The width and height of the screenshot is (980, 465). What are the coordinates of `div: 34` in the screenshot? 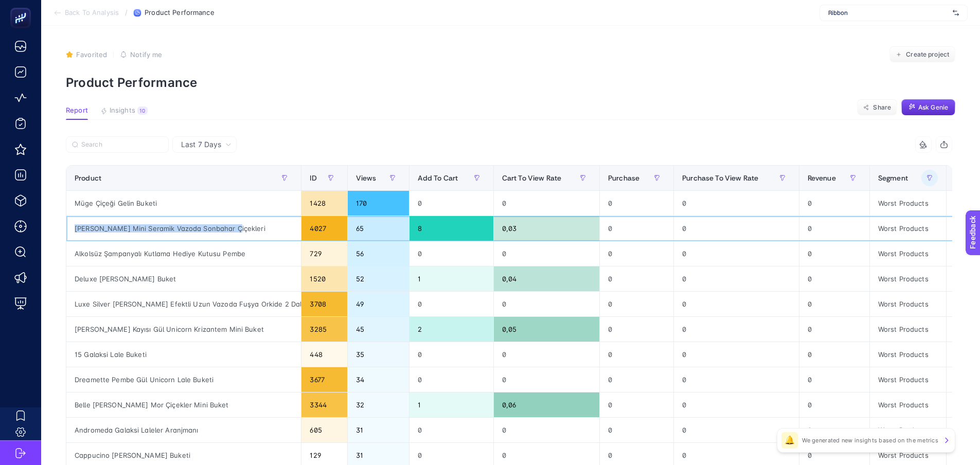 It's located at (378, 380).